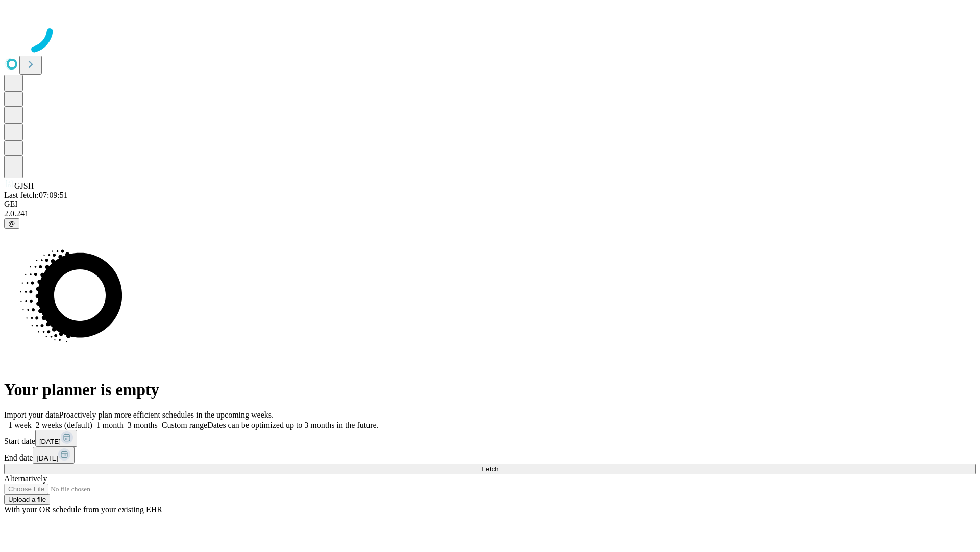 Image resolution: width=980 pixels, height=552 pixels. I want to click on div: Start date, so click(490, 438).